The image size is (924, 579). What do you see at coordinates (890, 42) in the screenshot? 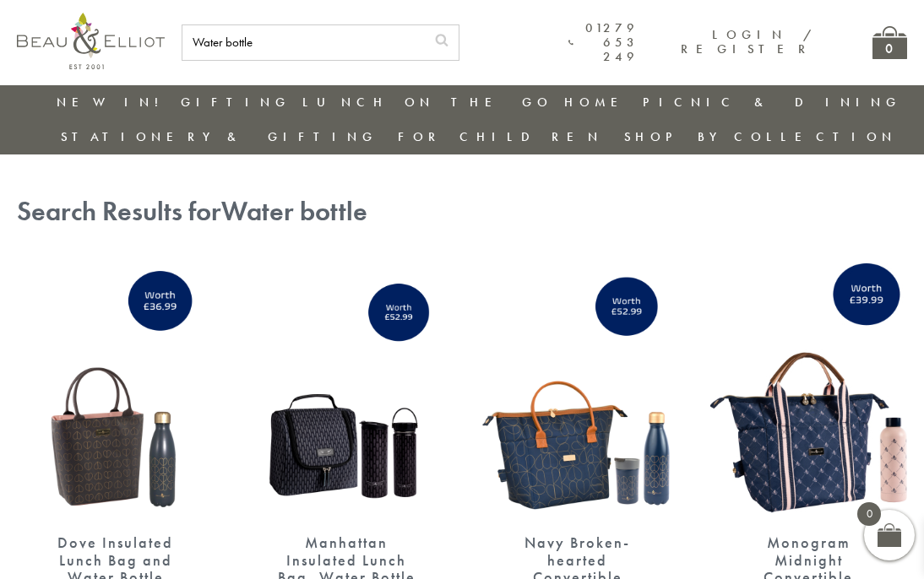
I see `div: 0` at bounding box center [890, 42].